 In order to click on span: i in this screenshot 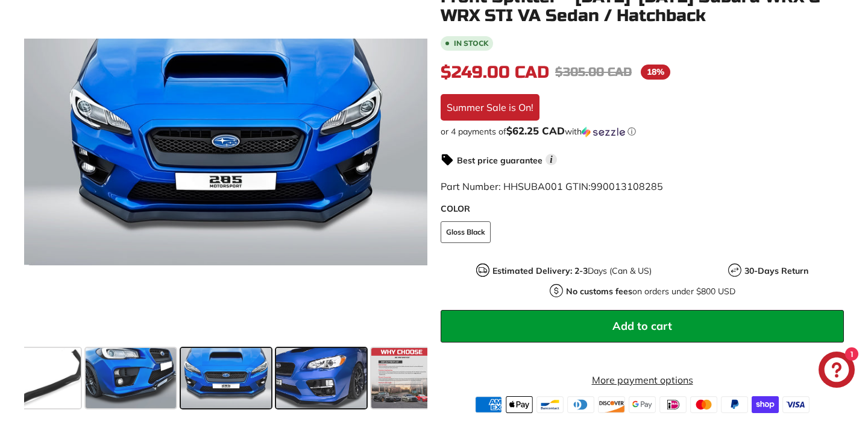, I will do `click(551, 159)`.